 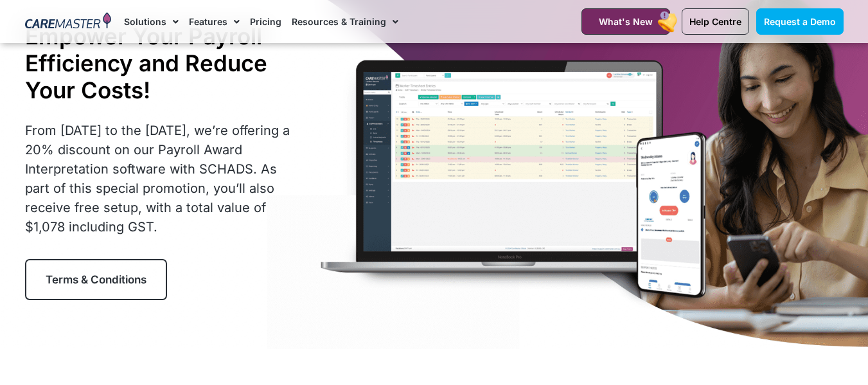 What do you see at coordinates (715, 21) in the screenshot?
I see `span: Help Centre` at bounding box center [715, 21].